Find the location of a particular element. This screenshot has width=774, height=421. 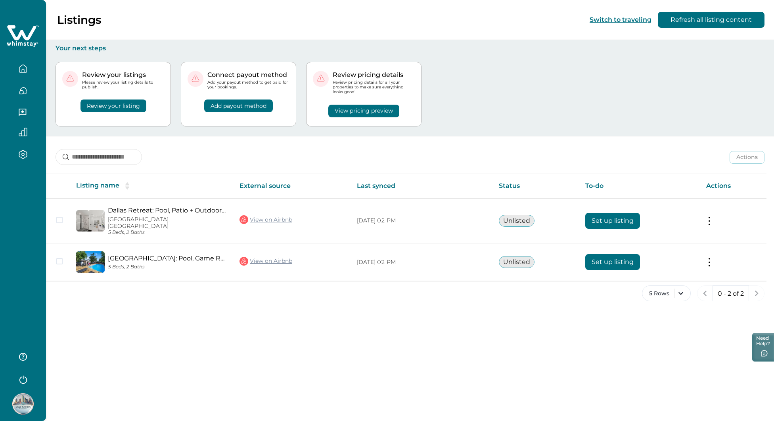

p: Your next steps is located at coordinates (410, 48).